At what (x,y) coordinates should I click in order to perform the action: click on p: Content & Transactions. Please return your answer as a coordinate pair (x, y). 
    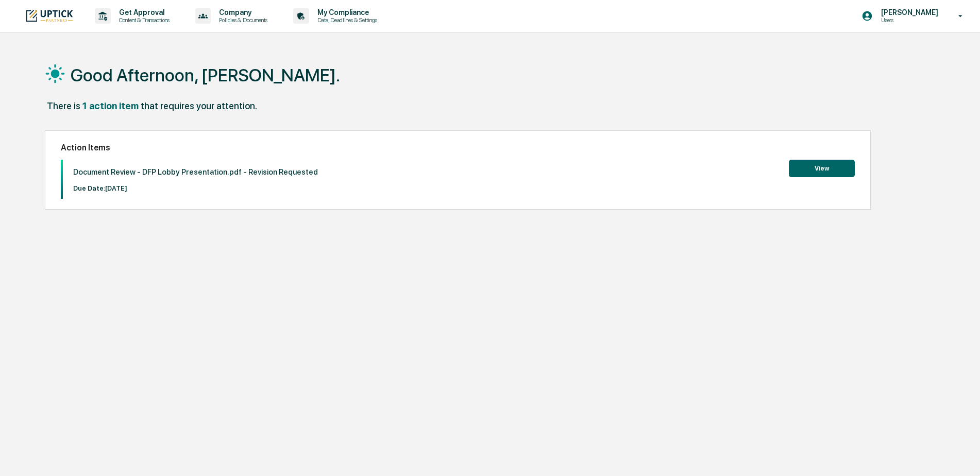
    Looking at the image, I should click on (143, 20).